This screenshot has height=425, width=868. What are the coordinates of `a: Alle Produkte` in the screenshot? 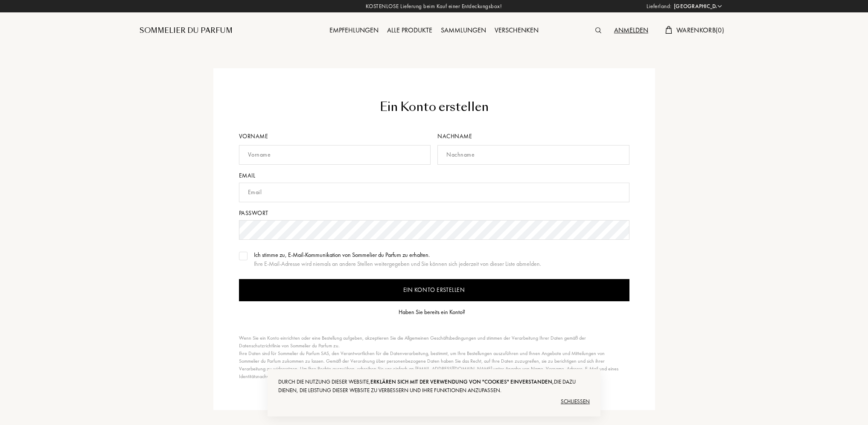 It's located at (410, 30).